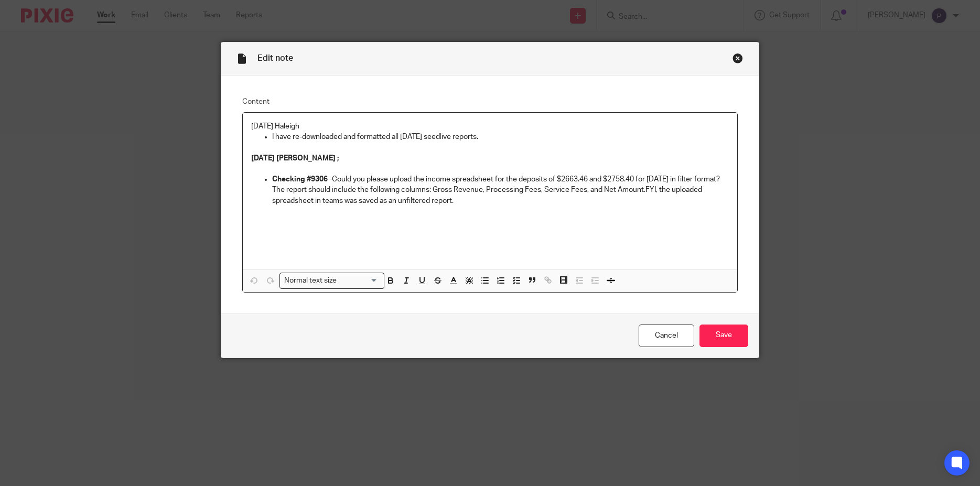  What do you see at coordinates (666, 336) in the screenshot?
I see `a: Cancel` at bounding box center [666, 336].